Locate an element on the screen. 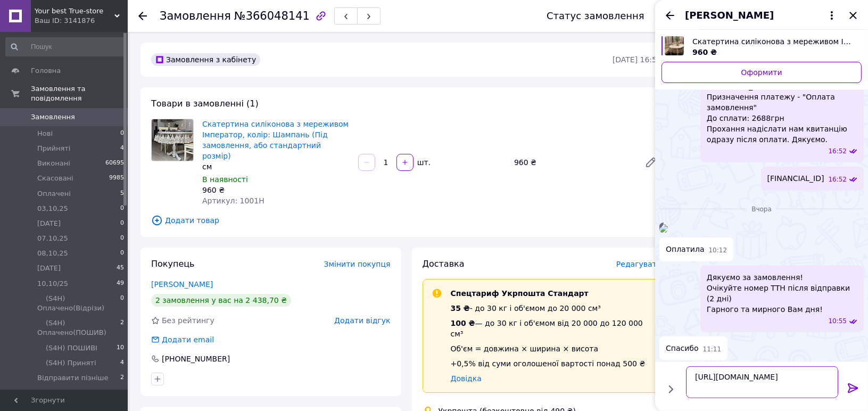 Image resolution: width=868 pixels, height=411 pixels. span: 45 is located at coordinates (120, 268).